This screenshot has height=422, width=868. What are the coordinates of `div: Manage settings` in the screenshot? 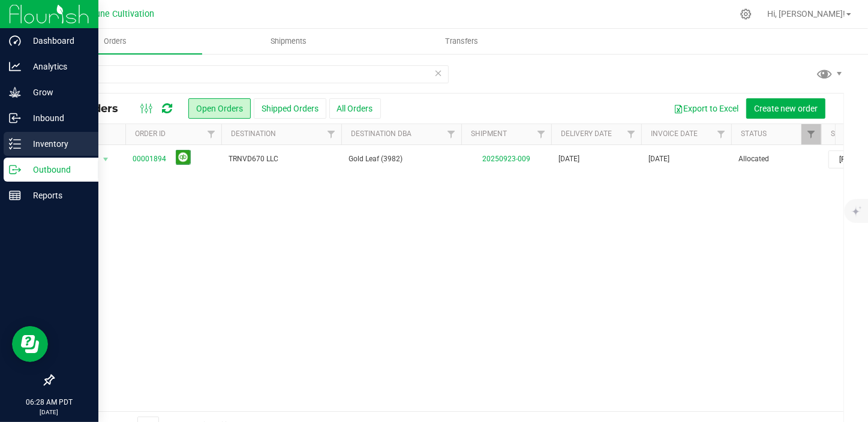 It's located at (745, 14).